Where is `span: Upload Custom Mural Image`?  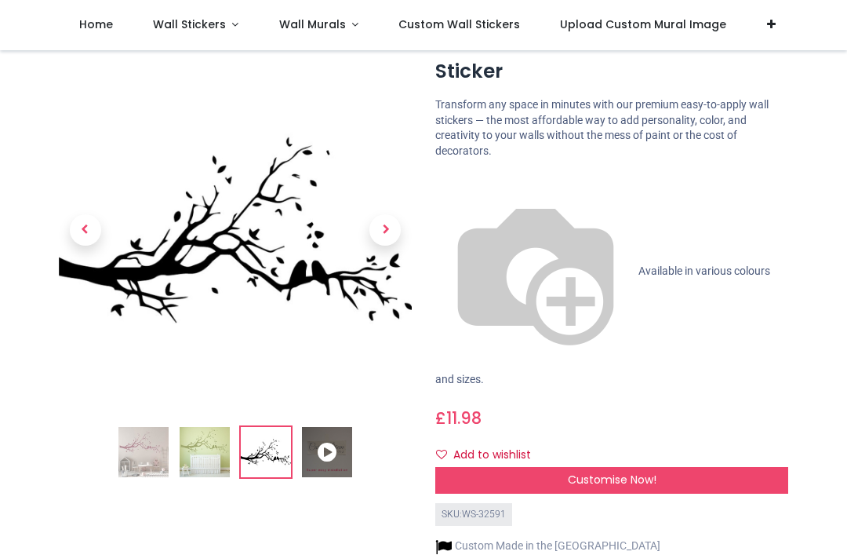
span: Upload Custom Mural Image is located at coordinates (643, 24).